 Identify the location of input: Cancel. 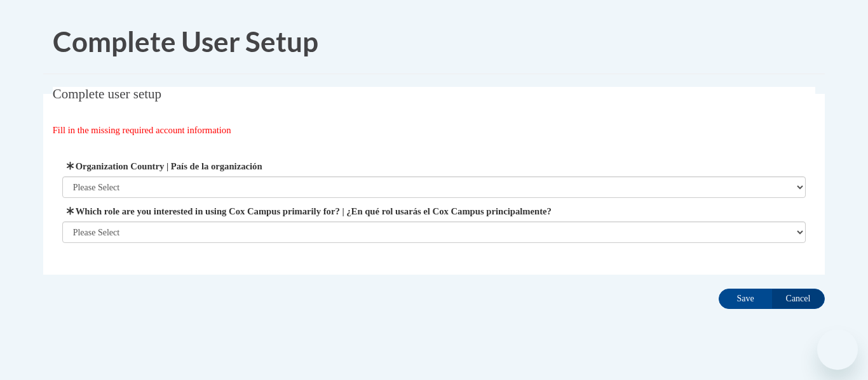
(798, 299).